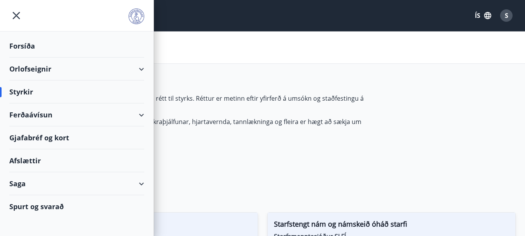 The width and height of the screenshot is (525, 236). What do you see at coordinates (193, 126) in the screenshot?
I see `p: Styrki vegna líkamsræktar, krabbameinsleitar, sjúkraþjálfunar, hjartavernda, tannlækninga og flei...` at bounding box center [193, 126].